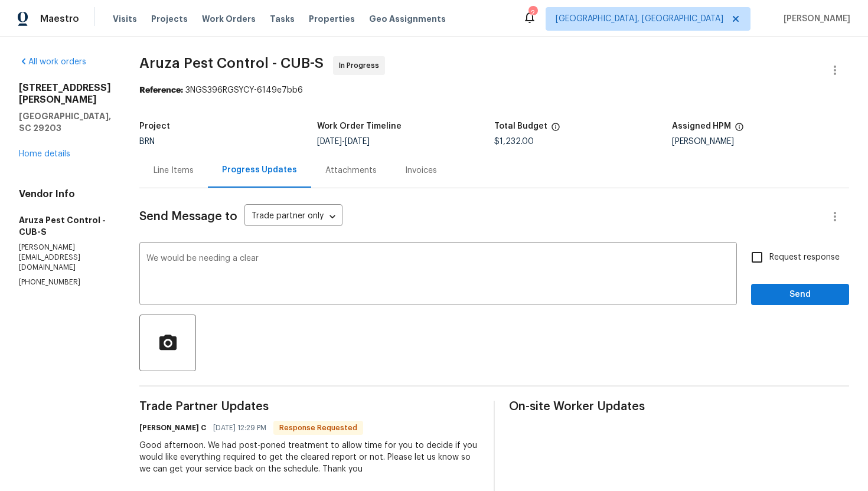  Describe the element at coordinates (359, 127) in the screenshot. I see `h5: Work Order Timeline` at that location.